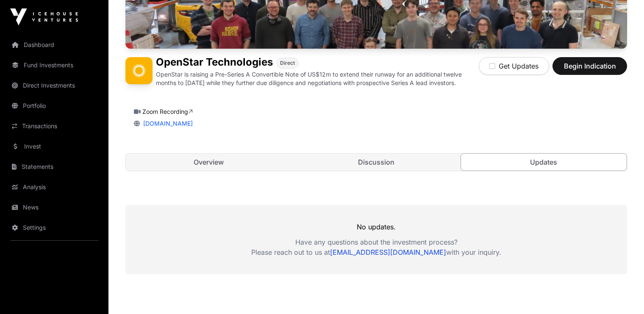 Image resolution: width=644 pixels, height=314 pixels. Describe the element at coordinates (589, 66) in the screenshot. I see `button: Begin Indication` at that location.